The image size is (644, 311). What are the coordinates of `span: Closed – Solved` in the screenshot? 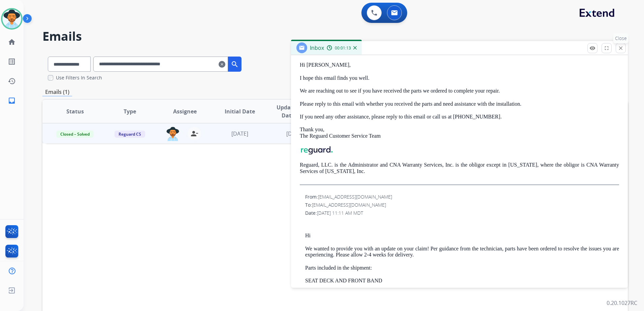 It's located at (74, 134).